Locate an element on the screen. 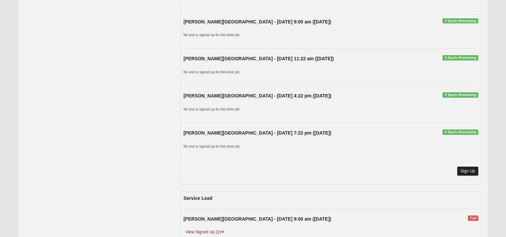  span: Full is located at coordinates (473, 218).